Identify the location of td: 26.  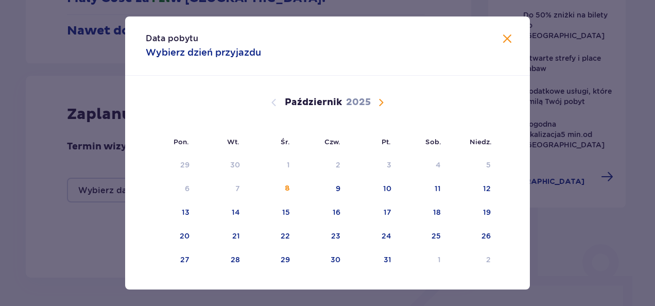
(472, 236).